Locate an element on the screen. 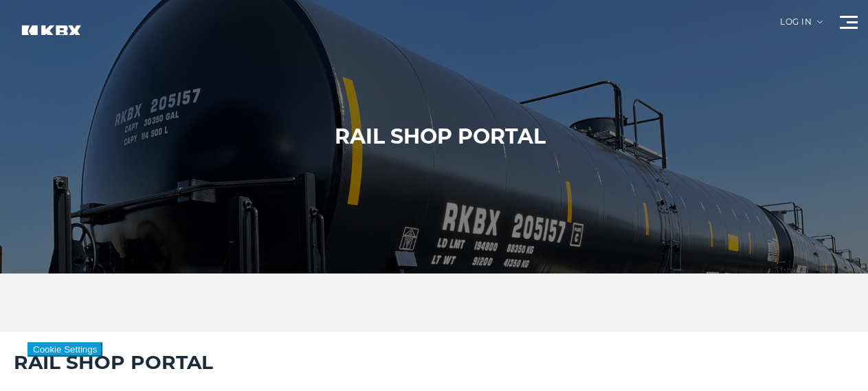 Image resolution: width=868 pixels, height=391 pixels. button: Cookie Settings is located at coordinates (65, 349).